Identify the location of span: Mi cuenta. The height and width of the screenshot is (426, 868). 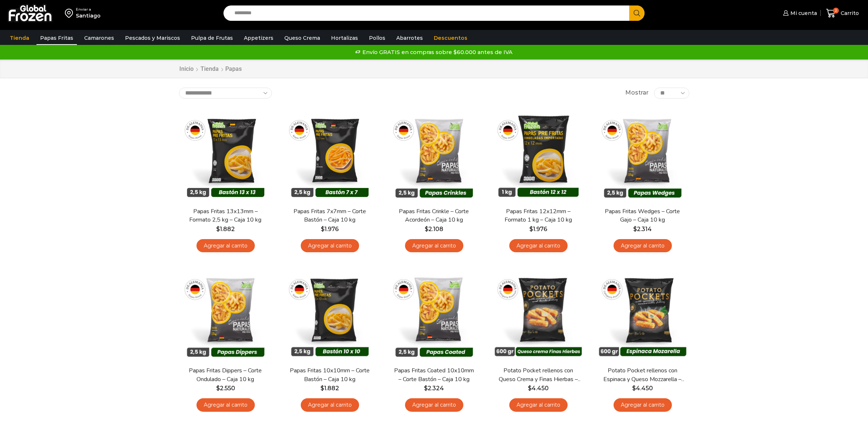
(803, 13).